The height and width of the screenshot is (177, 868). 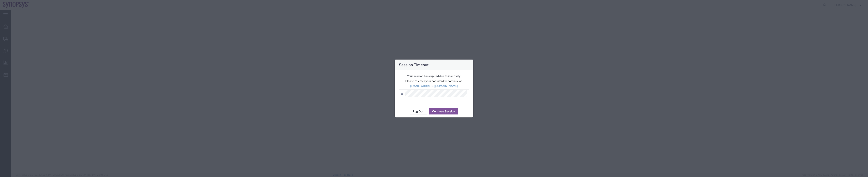 I want to click on p: Please re-enter your password to continue as:, so click(x=434, y=81).